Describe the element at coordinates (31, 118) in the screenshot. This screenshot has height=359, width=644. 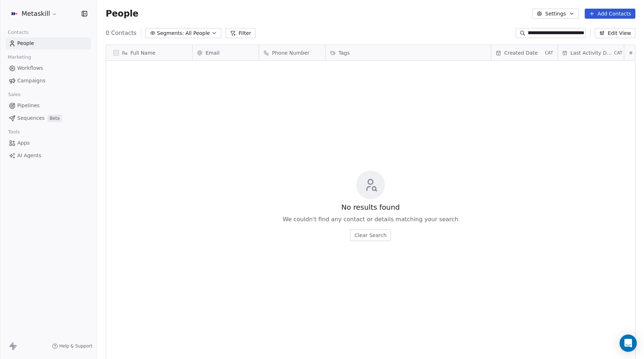
I see `span: Sequences` at that location.